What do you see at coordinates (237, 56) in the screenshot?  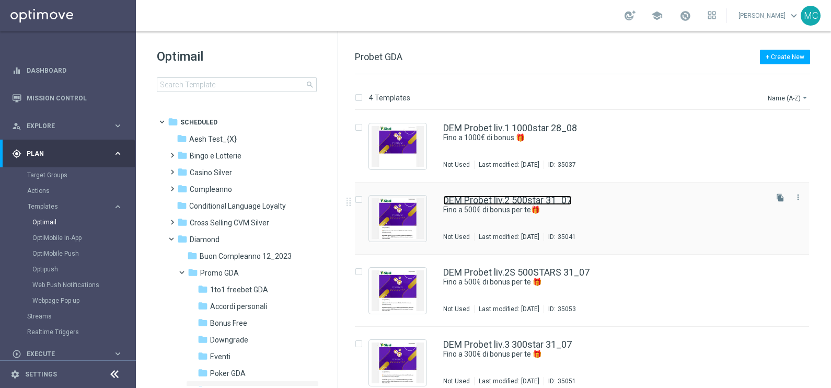 I see `h1: Optimail` at bounding box center [237, 56].